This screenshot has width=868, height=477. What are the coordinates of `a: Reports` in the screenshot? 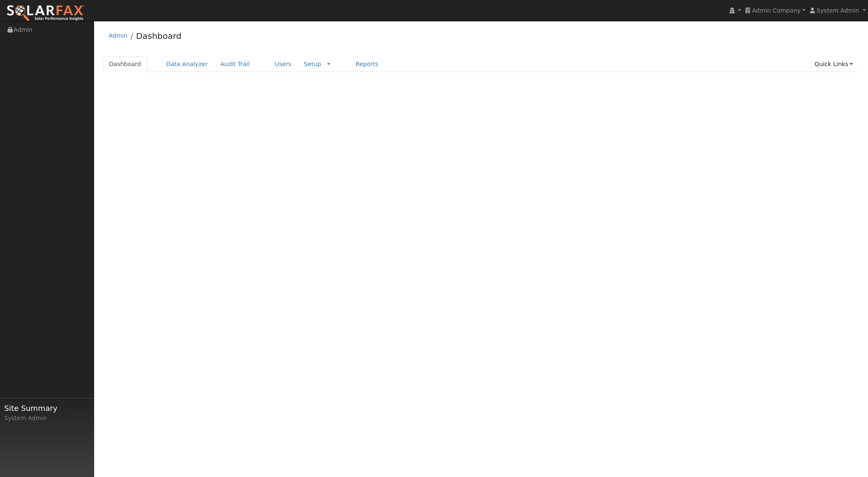 It's located at (367, 64).